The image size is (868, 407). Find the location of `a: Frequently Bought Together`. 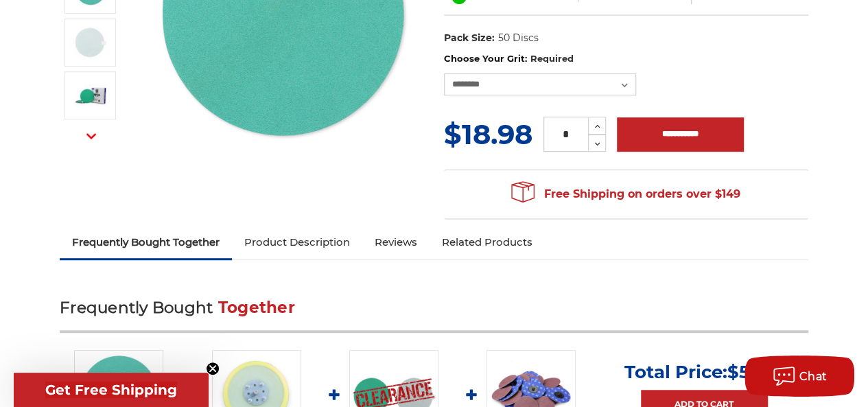

a: Frequently Bought Together is located at coordinates (146, 242).